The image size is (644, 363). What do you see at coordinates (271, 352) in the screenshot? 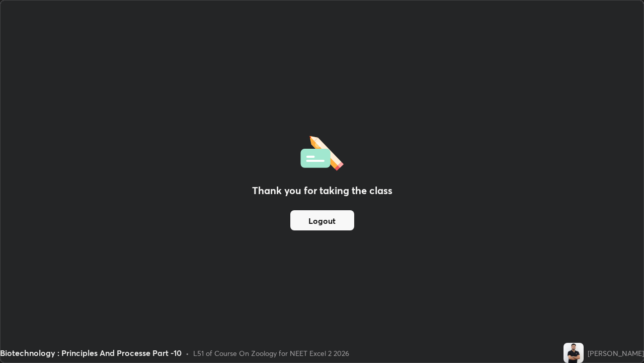
I see `div: L51 of Course On Zoology for NEET Excel 2 2026` at bounding box center [271, 352].